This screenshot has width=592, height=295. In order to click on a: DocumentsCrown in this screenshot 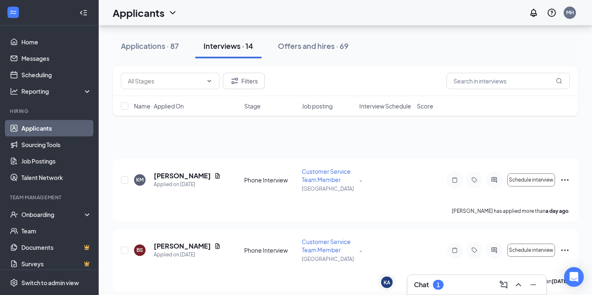, I will do `click(56, 247)`.